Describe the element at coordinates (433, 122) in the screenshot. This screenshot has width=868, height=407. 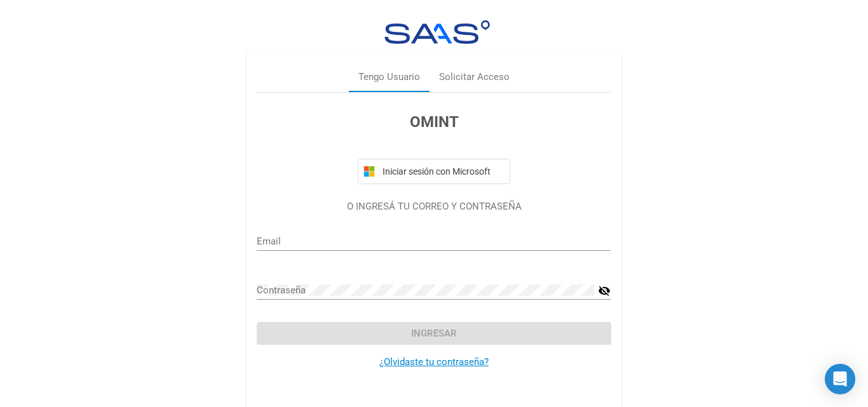
I see `h3: OMINT` at that location.